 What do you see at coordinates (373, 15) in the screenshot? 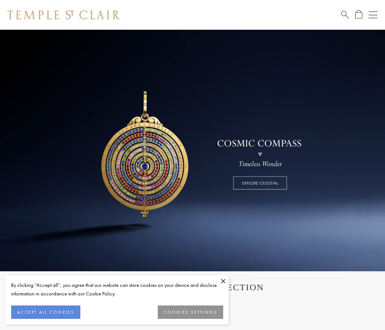
I see `button: Open navigation` at bounding box center [373, 15].